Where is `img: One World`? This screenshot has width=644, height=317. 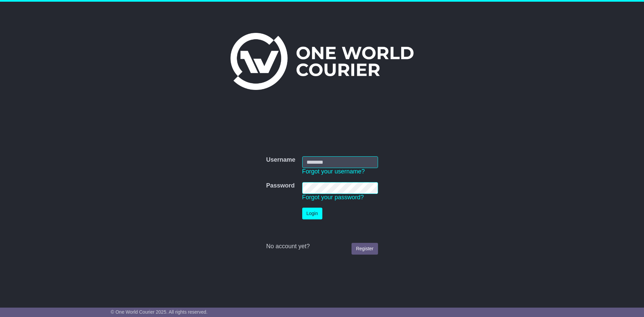
img: One World is located at coordinates (322, 62).